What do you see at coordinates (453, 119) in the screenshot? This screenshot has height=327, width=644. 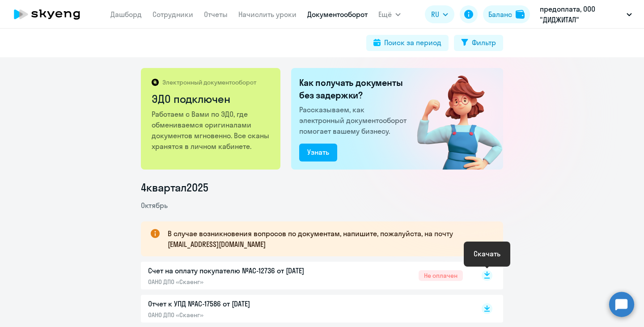 I see `img: connected` at bounding box center [453, 119].